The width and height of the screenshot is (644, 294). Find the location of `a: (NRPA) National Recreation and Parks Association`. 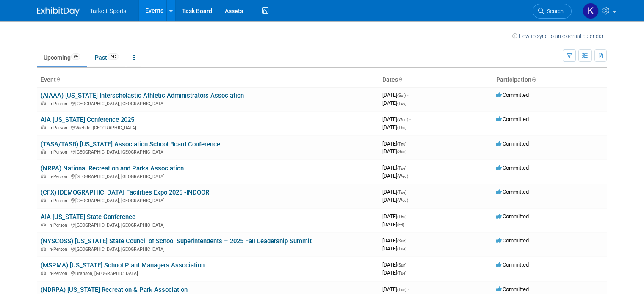

a: (NRPA) National Recreation and Parks Association is located at coordinates (112, 168).